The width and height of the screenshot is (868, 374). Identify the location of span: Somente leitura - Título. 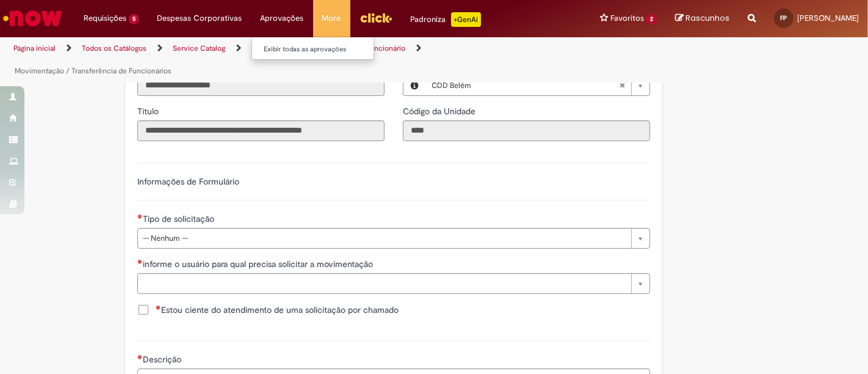
(149, 112).